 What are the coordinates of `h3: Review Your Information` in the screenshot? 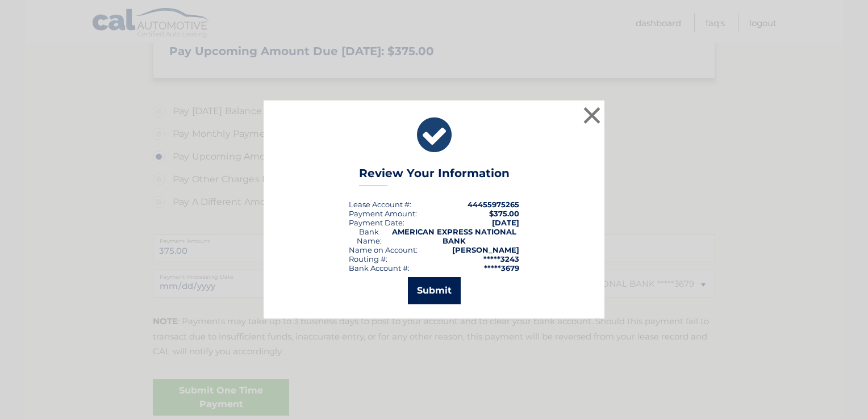 It's located at (434, 176).